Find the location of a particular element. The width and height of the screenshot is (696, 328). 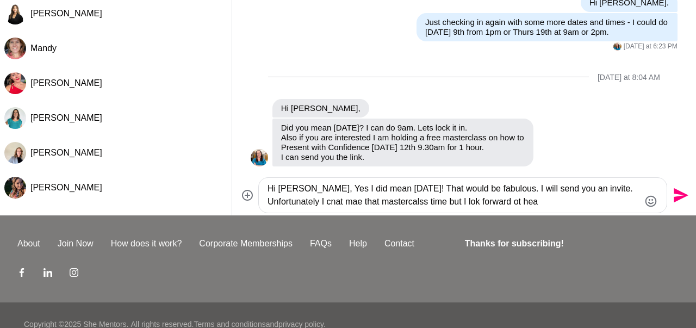

div: Michelle Hearne is located at coordinates (15, 118).